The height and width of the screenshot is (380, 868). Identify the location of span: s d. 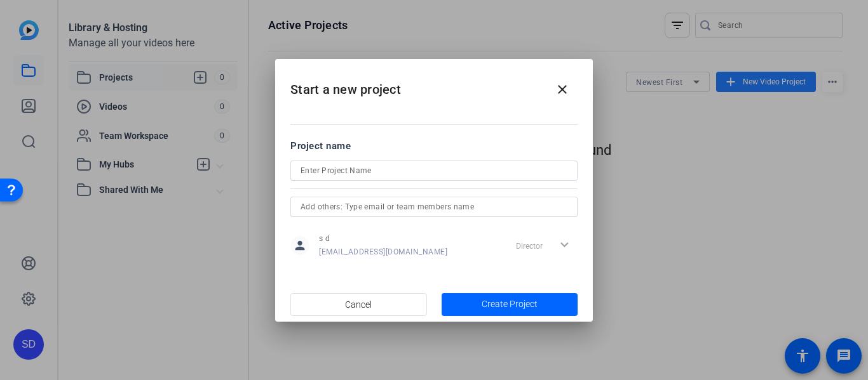
(383, 238).